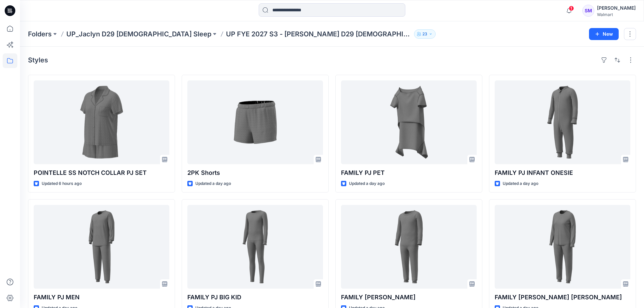 This screenshot has width=644, height=308. I want to click on a: FAMILY PJ BIG KID, so click(255, 247).